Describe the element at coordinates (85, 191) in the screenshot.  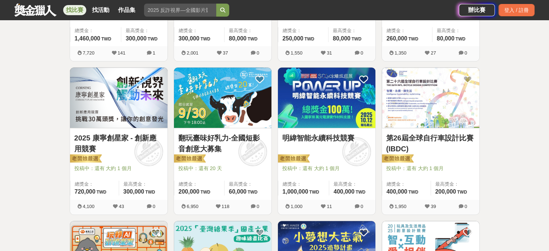
I see `span: 720,000` at that location.